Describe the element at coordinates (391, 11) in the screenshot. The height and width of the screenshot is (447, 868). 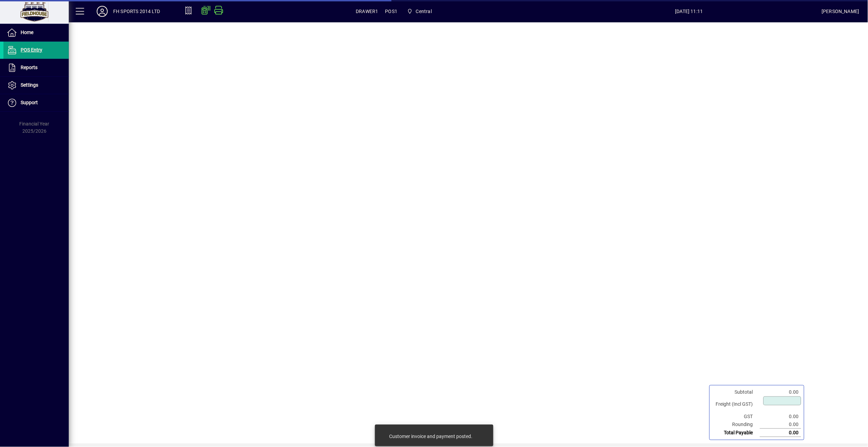
I see `span: POS1` at that location.